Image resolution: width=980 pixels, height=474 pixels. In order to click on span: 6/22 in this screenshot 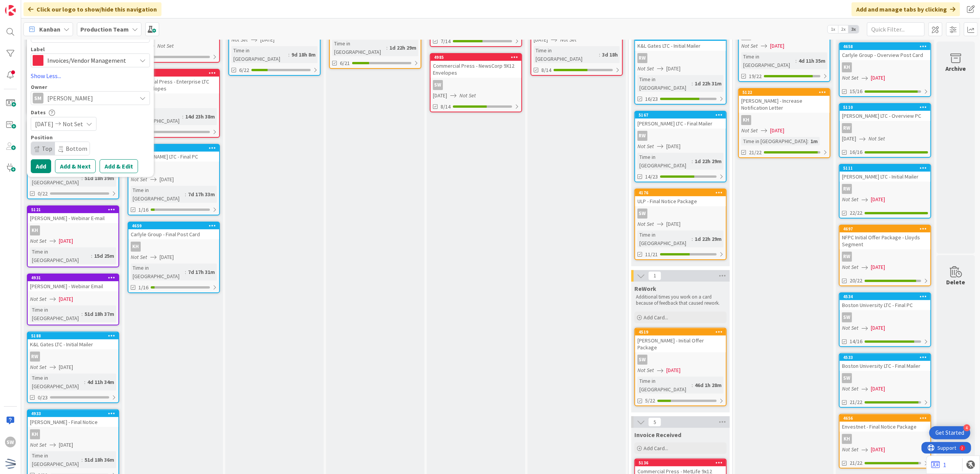, I will do `click(244, 70)`.